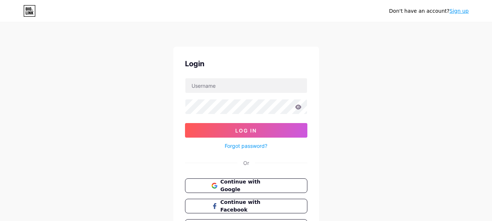 The image size is (492, 221). I want to click on input: Username, so click(246, 86).